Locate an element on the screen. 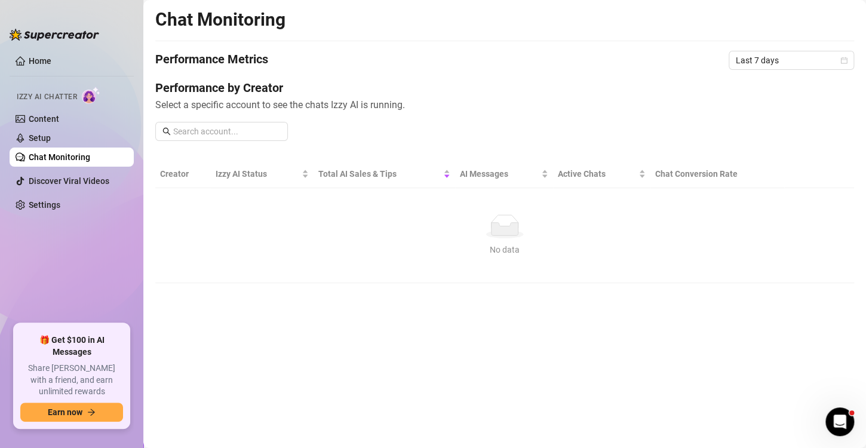 This screenshot has width=866, height=448. a: Home is located at coordinates (40, 61).